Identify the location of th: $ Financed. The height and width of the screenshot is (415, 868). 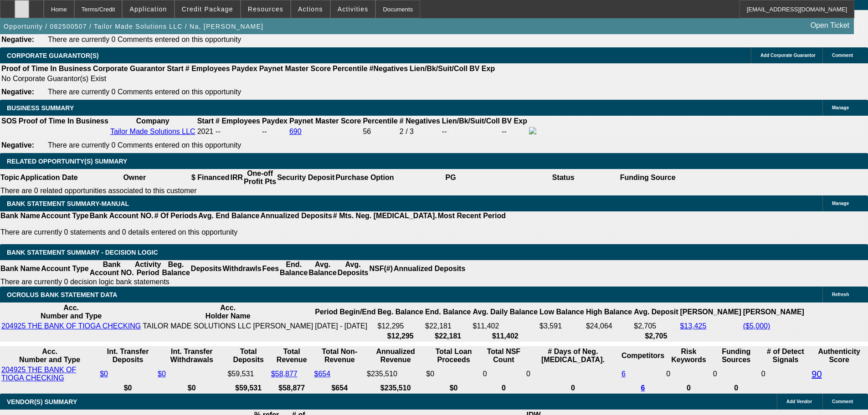
(211, 177).